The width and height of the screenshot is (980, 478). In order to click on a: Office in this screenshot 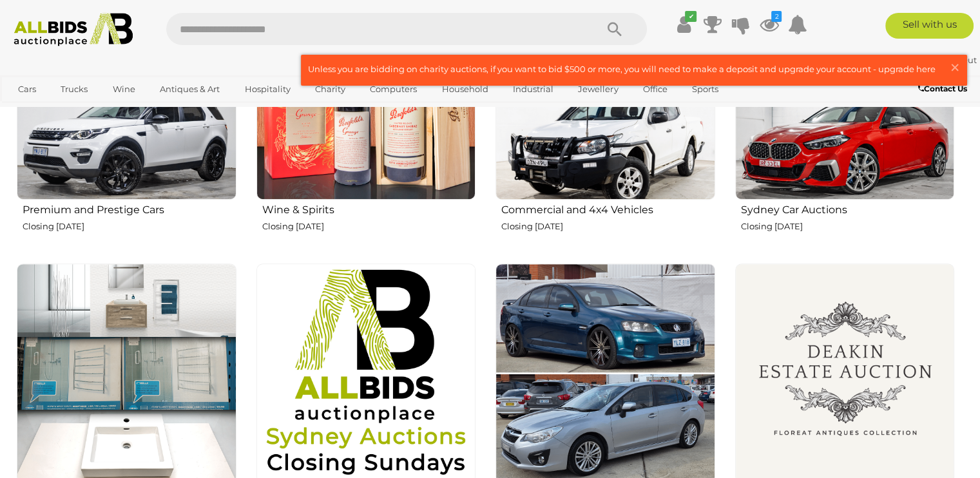, I will do `click(655, 89)`.